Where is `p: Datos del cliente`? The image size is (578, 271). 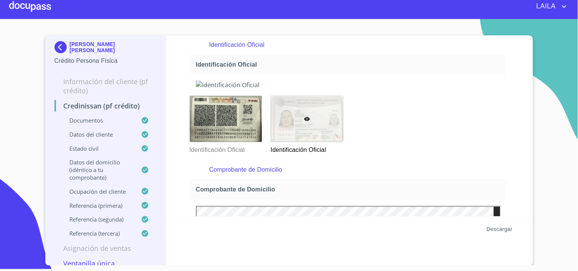 p: Datos del cliente is located at coordinates (98, 134).